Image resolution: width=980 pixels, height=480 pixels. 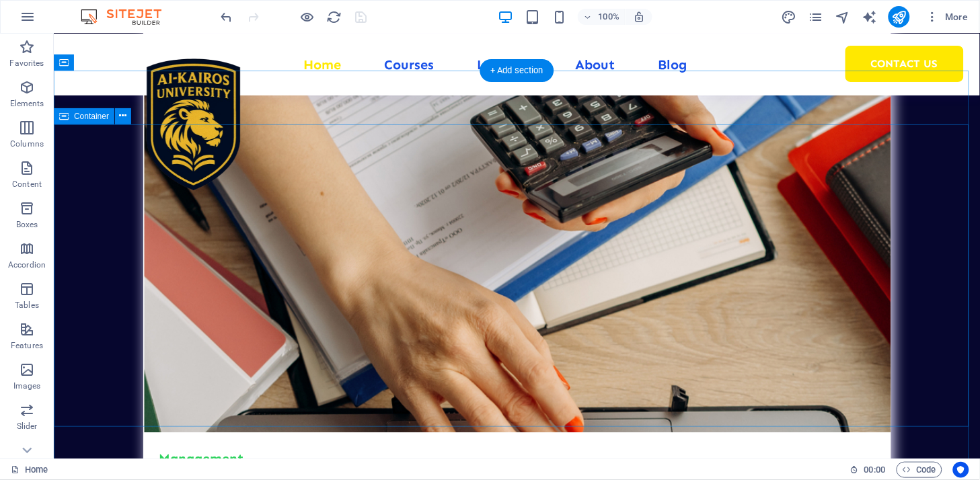 What do you see at coordinates (128, 17) in the screenshot?
I see `img: Editor Logo` at bounding box center [128, 17].